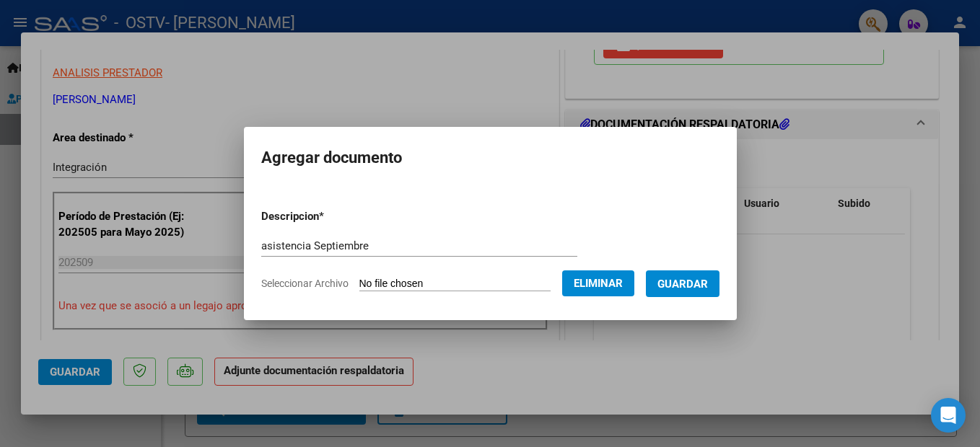 The width and height of the screenshot is (980, 447). I want to click on span: Seleccionar Archivo, so click(305, 284).